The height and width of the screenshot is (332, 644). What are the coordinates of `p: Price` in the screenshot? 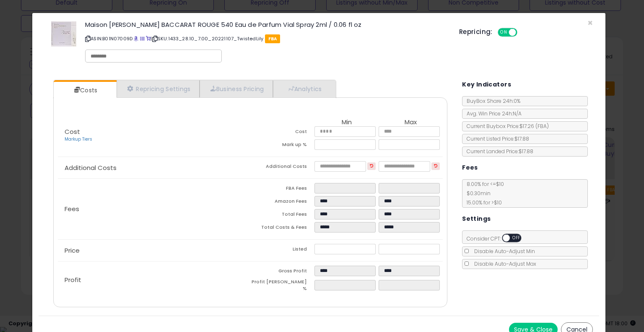 It's located at (154, 250).